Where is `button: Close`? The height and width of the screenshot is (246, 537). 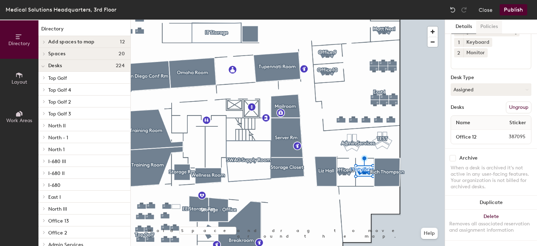 button: Close is located at coordinates (486, 10).